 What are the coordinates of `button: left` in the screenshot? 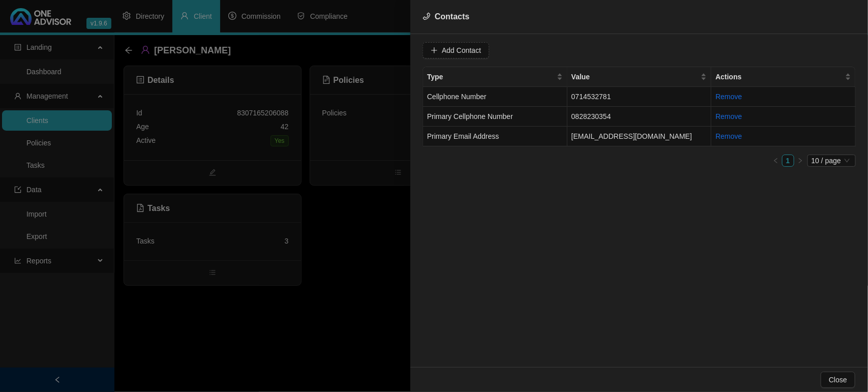 It's located at (776, 161).